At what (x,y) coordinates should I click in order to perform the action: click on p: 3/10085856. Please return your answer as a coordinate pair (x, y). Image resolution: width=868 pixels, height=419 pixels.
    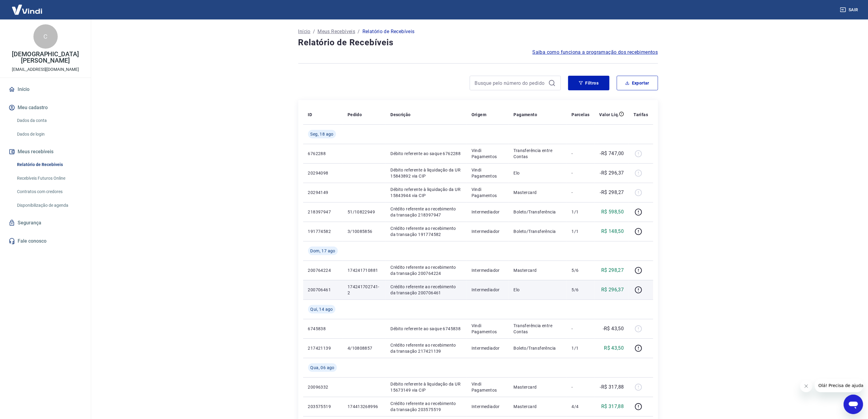
    Looking at the image, I should click on (364, 231).